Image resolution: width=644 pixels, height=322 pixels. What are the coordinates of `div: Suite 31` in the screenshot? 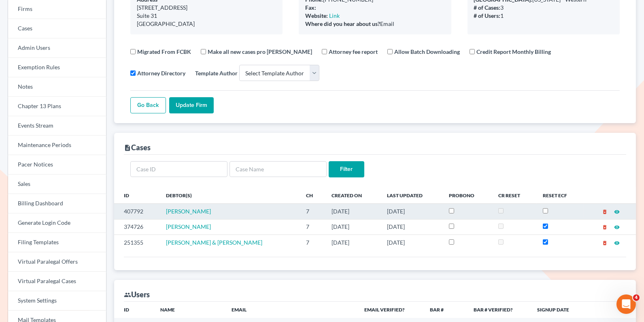 It's located at (206, 16).